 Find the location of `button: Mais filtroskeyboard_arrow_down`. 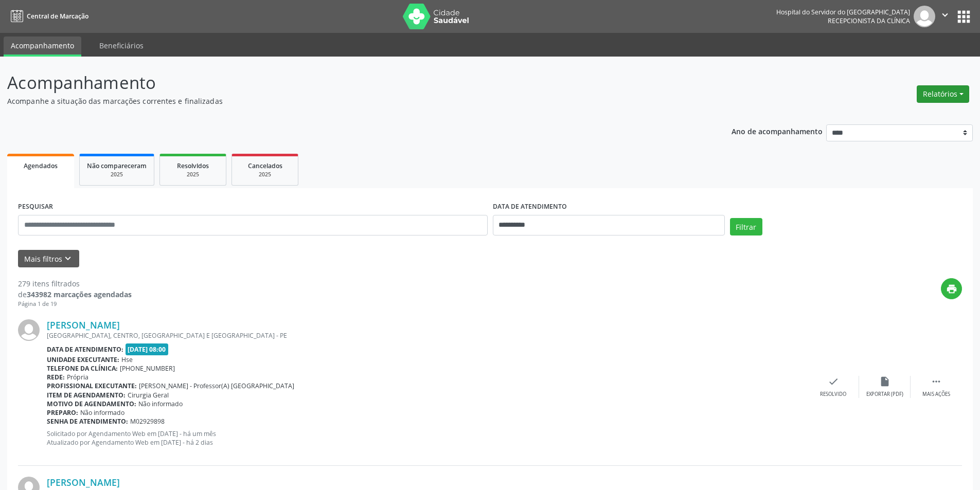

button: Mais filtroskeyboard_arrow_down is located at coordinates (48, 258).